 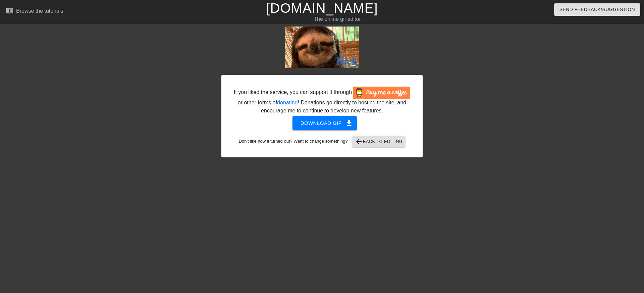 What do you see at coordinates (359, 142) in the screenshot?
I see `span: arrow_back` at bounding box center [359, 142].